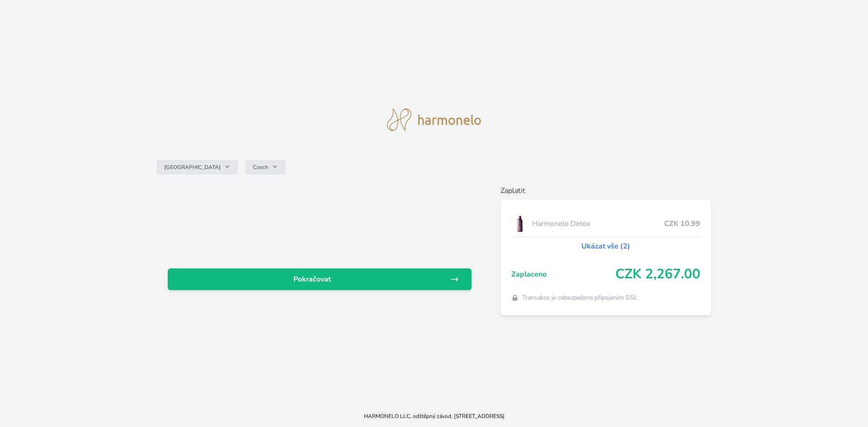 This screenshot has width=868, height=427. I want to click on span: Zaplaceno, so click(563, 274).